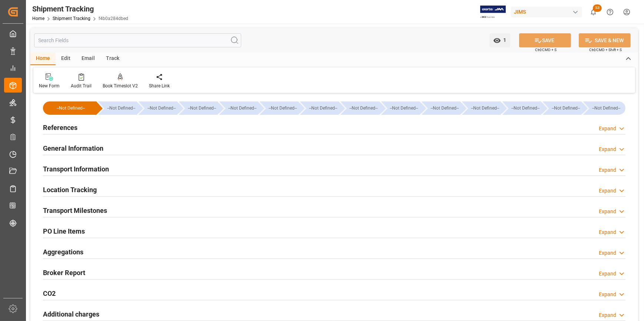  Describe the element at coordinates (547, 12) in the screenshot. I see `div: JIMS` at that location.